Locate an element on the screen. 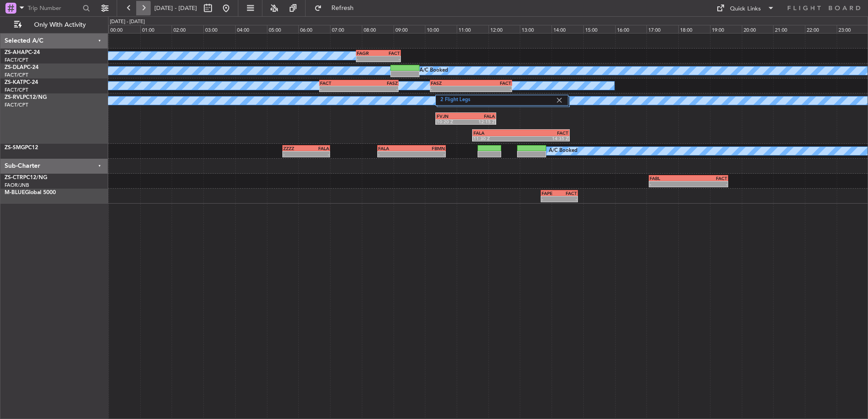  div: FVJN is located at coordinates (451, 116).